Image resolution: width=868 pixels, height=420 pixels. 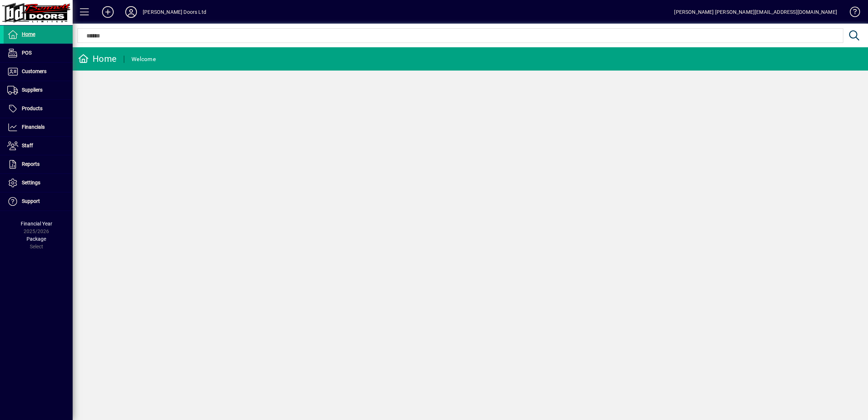 What do you see at coordinates (38, 127) in the screenshot?
I see `a: Financials` at bounding box center [38, 127].